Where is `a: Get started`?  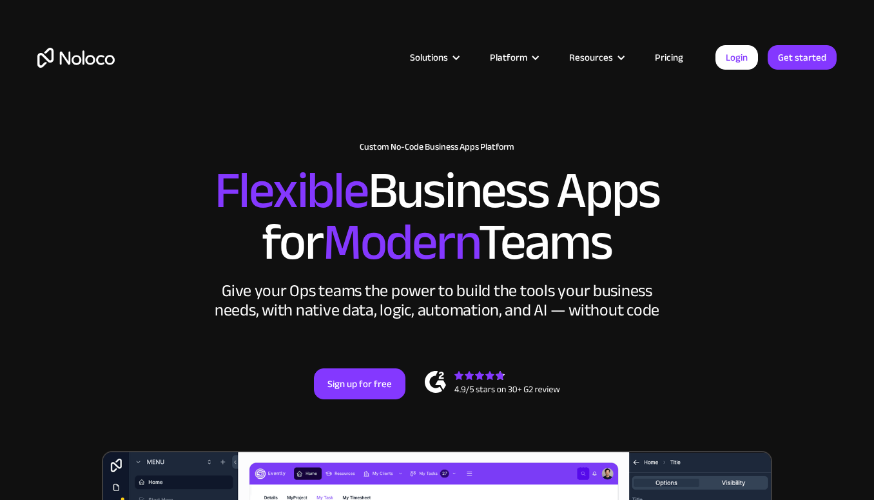 a: Get started is located at coordinates (802, 57).